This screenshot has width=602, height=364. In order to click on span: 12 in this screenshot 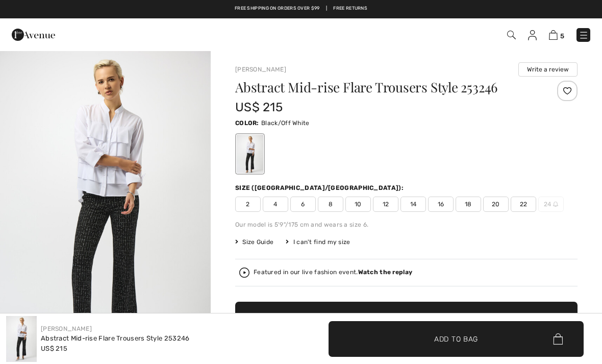, I will do `click(386, 204)`.